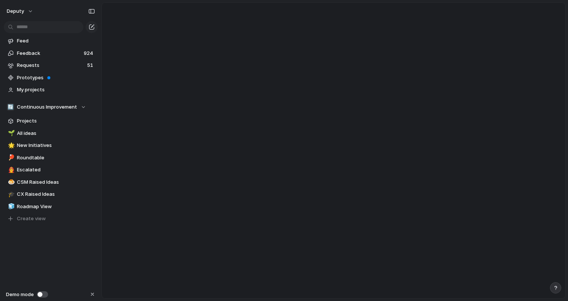  I want to click on span: My projects, so click(56, 90).